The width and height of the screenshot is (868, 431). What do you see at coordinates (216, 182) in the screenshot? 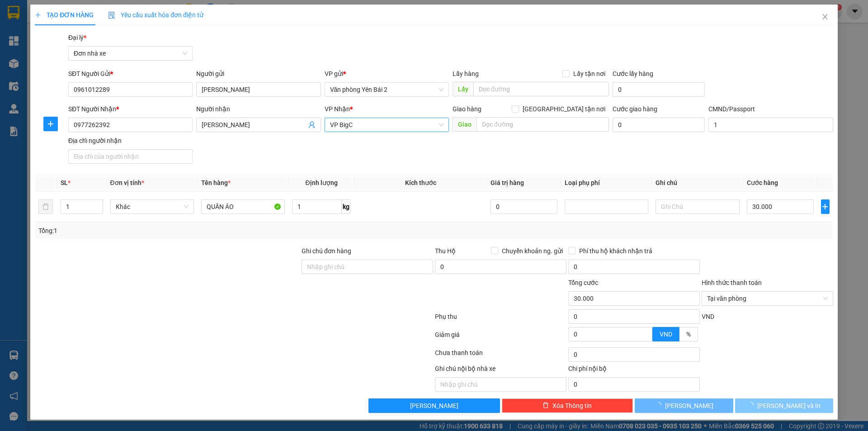
I see `span: Tên hàng` at bounding box center [216, 182].